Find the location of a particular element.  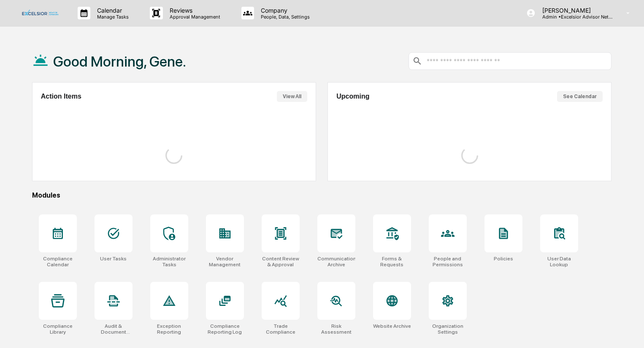

p: Reviews is located at coordinates (194, 10).